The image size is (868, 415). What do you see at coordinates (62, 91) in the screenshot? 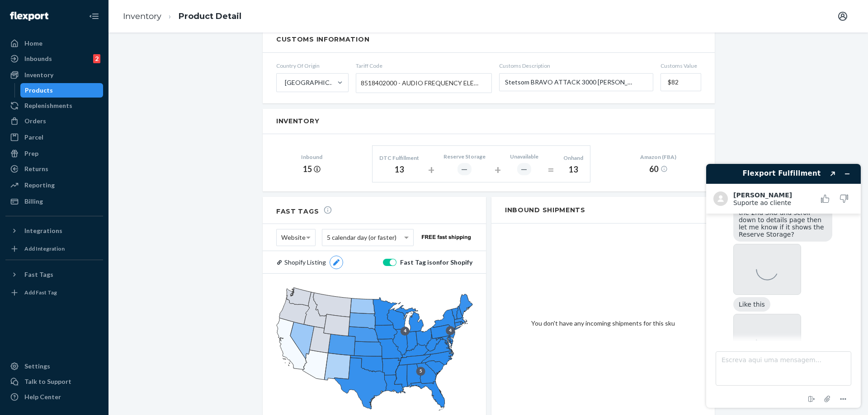
I see `a: Products` at bounding box center [62, 91].